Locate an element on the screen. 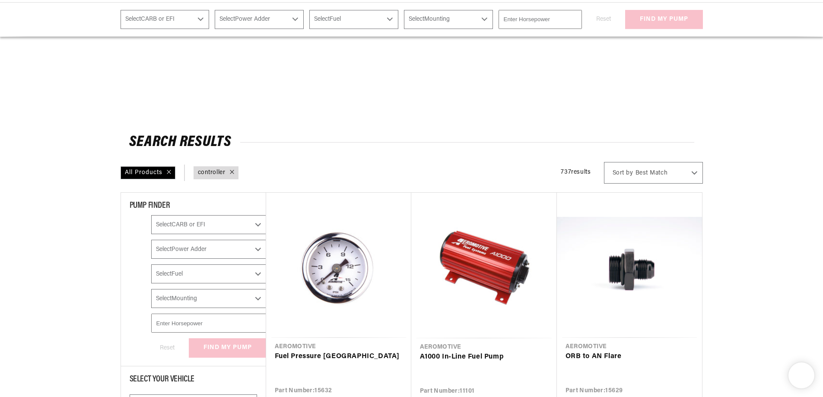  div: All Products is located at coordinates (148, 173).